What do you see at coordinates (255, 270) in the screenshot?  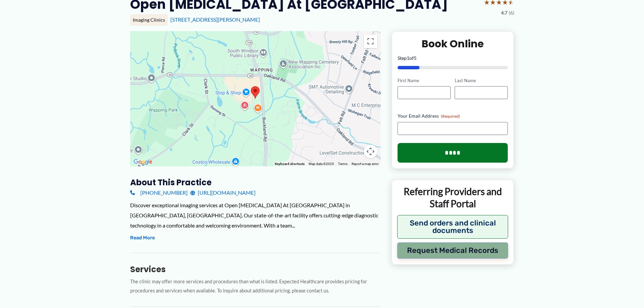 I see `h3: Services` at bounding box center [255, 270].